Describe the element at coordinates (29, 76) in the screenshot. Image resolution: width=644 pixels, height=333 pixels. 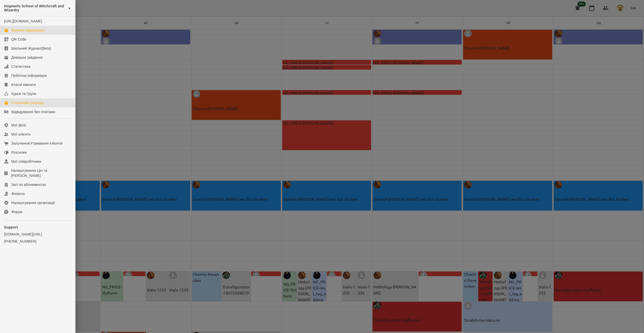
I see `div: Публічна інформація` at that location.